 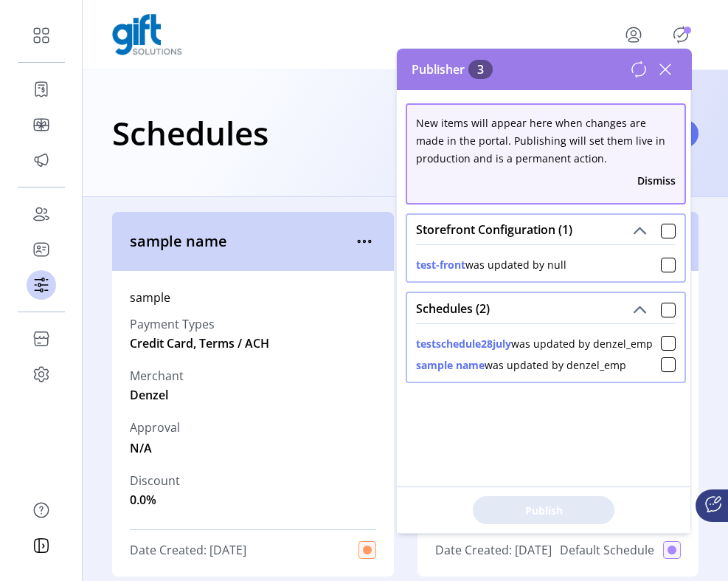 What do you see at coordinates (463, 343) in the screenshot?
I see `button: testschedule28july` at bounding box center [463, 343].